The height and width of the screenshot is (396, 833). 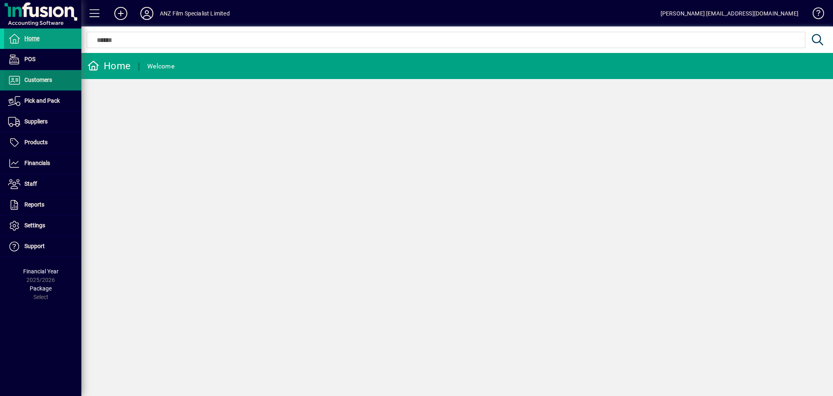 What do you see at coordinates (43, 101) in the screenshot?
I see `a: Pick and Pack` at bounding box center [43, 101].